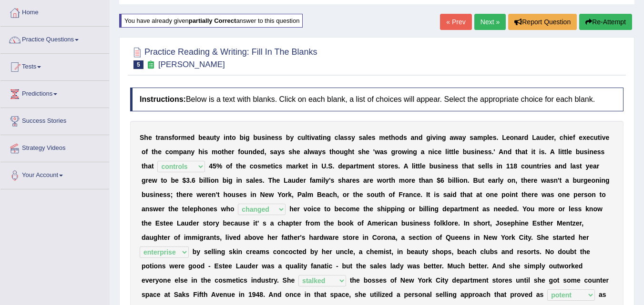 This screenshot has height=305, width=644. What do you see at coordinates (213, 20) in the screenshot?
I see `b: partially correct` at bounding box center [213, 20].